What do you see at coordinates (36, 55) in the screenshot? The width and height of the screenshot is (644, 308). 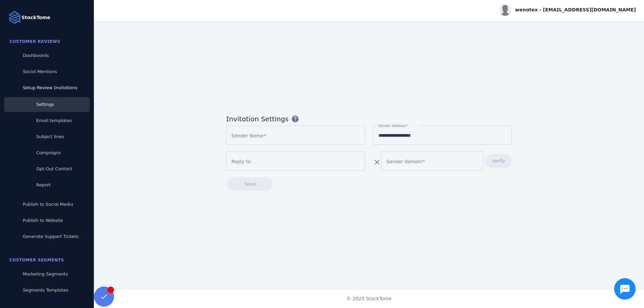 I see `span: Dashboards` at bounding box center [36, 55].